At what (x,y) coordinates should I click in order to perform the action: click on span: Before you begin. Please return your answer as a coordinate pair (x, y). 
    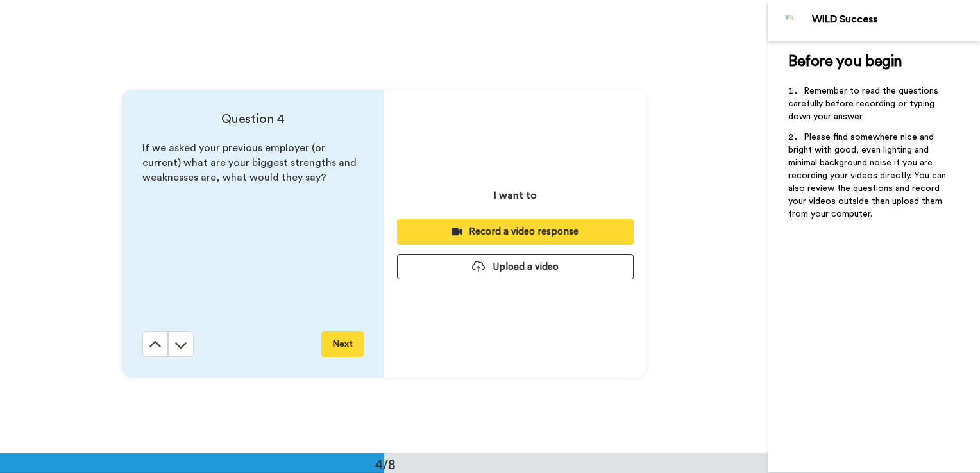
    Looking at the image, I should click on (844, 62).